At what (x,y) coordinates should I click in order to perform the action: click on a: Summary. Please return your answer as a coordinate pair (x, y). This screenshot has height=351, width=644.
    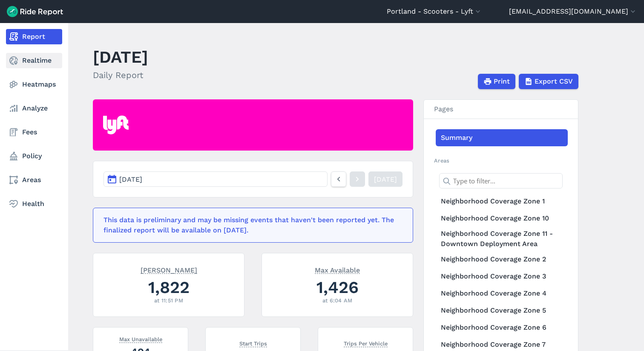
    Looking at the image, I should click on (501, 137).